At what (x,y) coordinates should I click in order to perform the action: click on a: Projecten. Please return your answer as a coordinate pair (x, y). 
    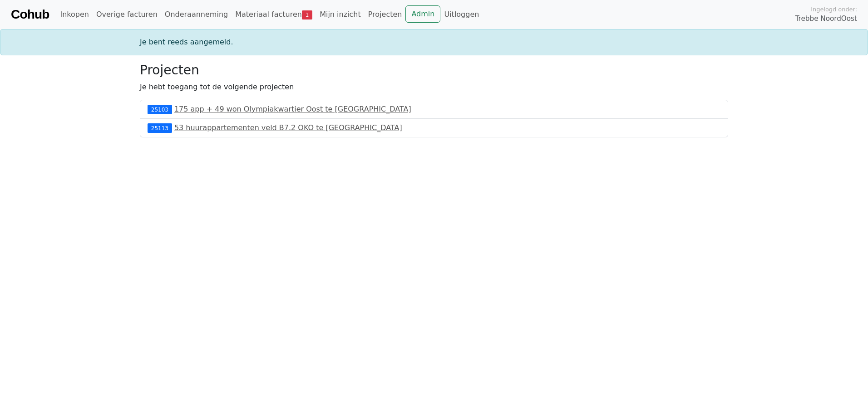
    Looking at the image, I should click on (385, 15).